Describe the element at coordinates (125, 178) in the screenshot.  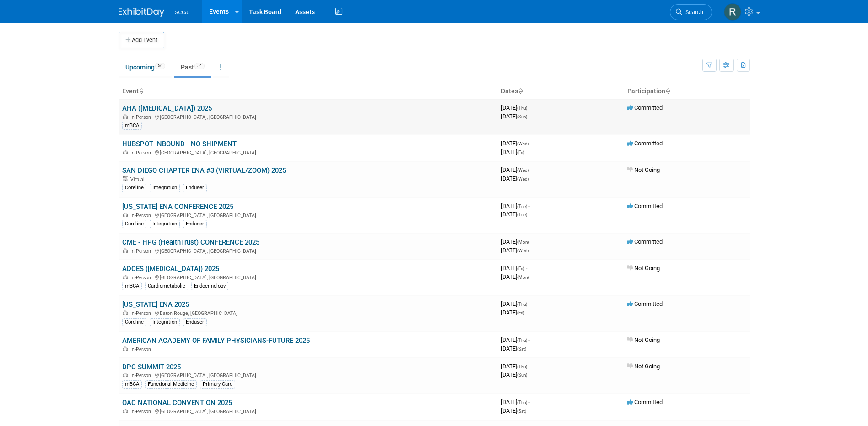
I see `img: Virtual Event` at that location.